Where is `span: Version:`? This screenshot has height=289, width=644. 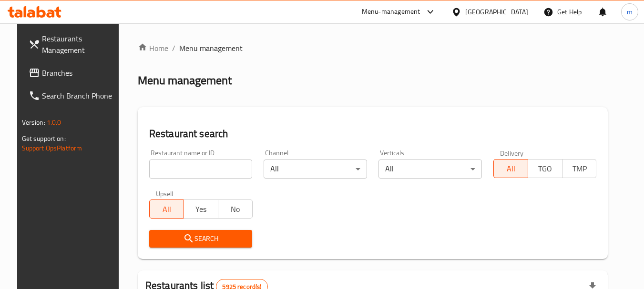 span: Version: is located at coordinates (33, 123).